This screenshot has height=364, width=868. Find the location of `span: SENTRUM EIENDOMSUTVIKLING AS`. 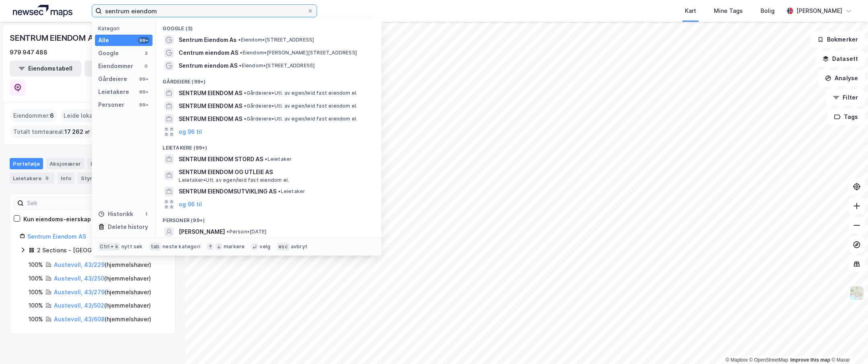

span: SENTRUM EIENDOMSUTVIKLING AS is located at coordinates (227, 191).